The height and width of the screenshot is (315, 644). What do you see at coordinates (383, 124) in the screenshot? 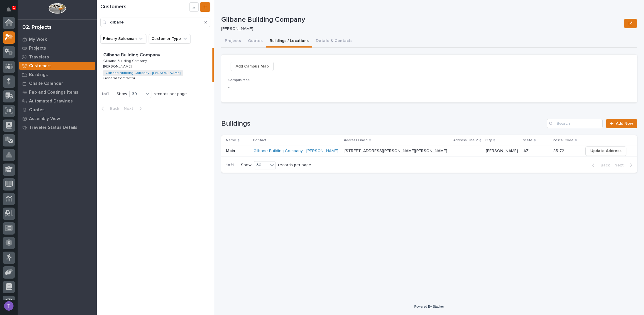
I see `h1: Buildings` at bounding box center [383, 124].